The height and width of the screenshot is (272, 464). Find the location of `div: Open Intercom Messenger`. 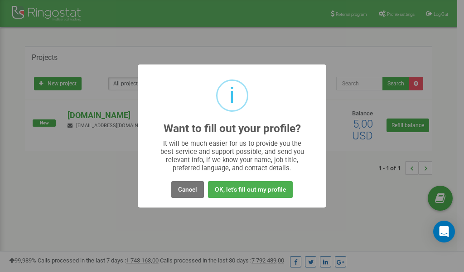

div: Open Intercom Messenger is located at coordinates (444, 231).